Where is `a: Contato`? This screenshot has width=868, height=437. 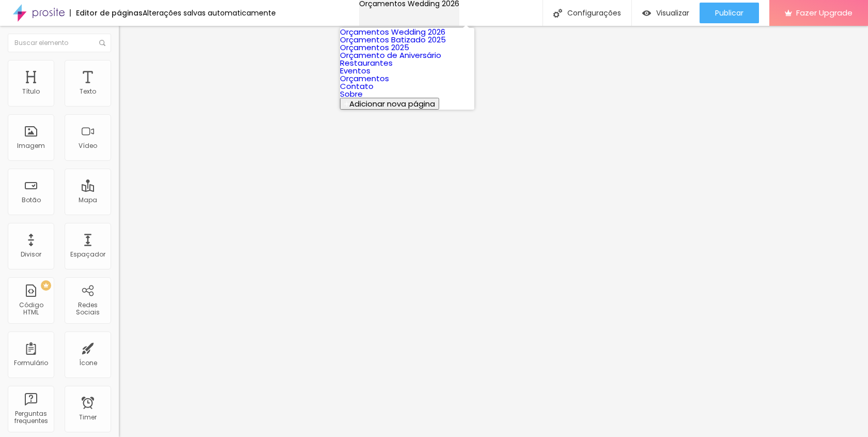 a: Contato is located at coordinates (356, 86).